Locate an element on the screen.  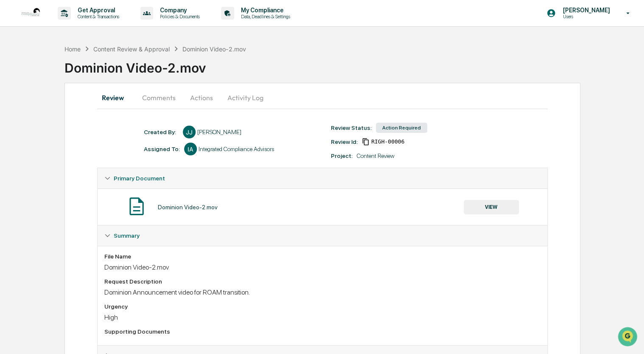
div: Content Review is located at coordinates (375, 156).